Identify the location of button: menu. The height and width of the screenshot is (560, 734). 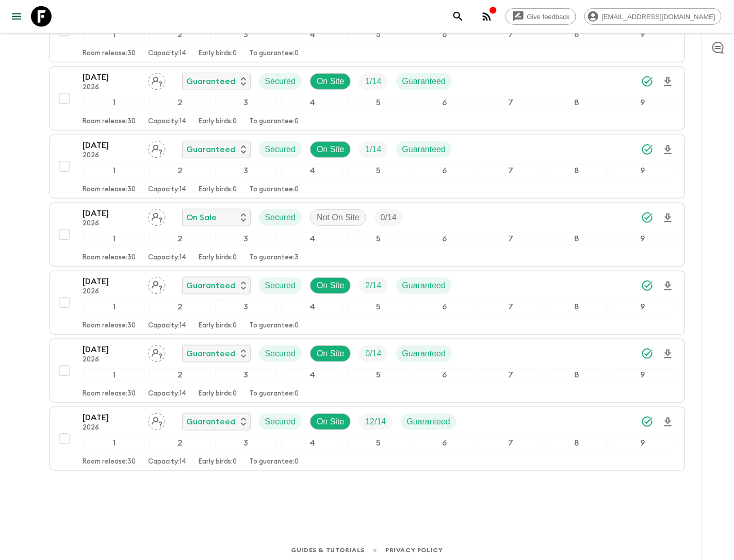
(16, 16).